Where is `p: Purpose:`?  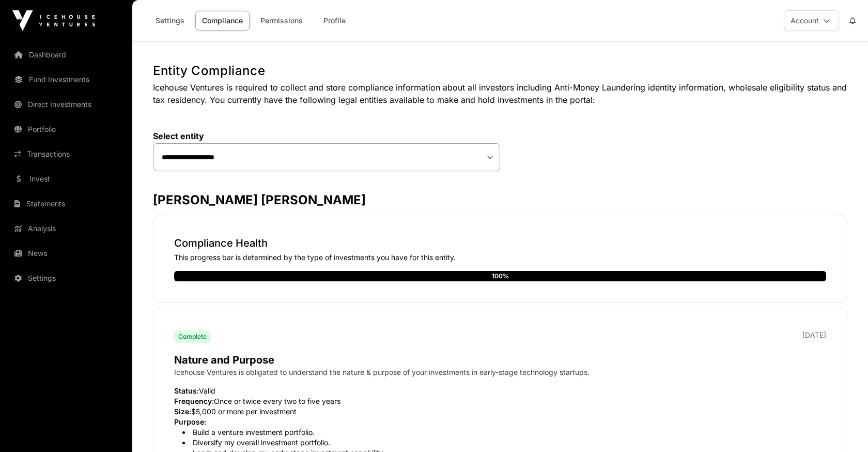
p: Purpose: is located at coordinates (500, 422).